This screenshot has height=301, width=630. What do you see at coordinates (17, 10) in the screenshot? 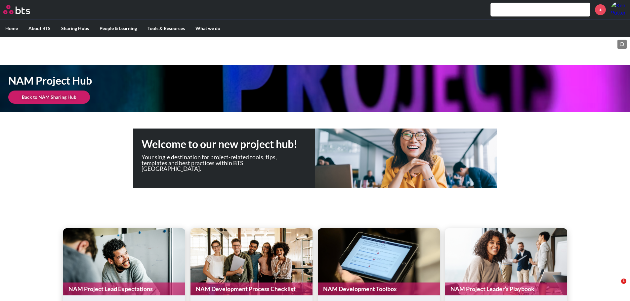
I see `img: BTS Logo` at bounding box center [17, 10].